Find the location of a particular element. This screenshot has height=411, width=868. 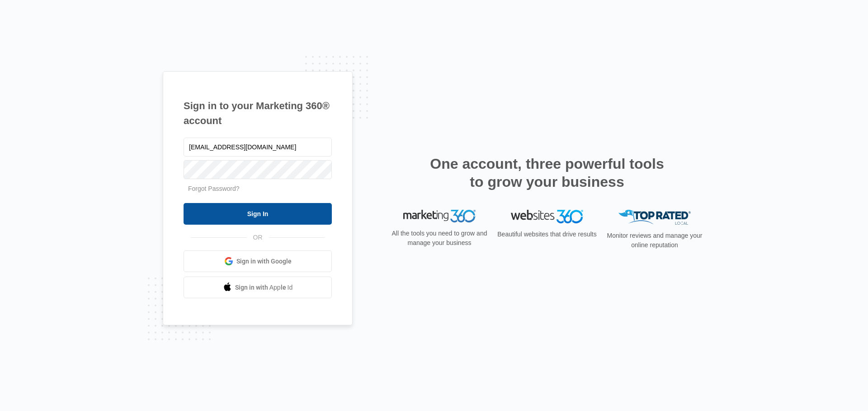

a: Forgot Password? is located at coordinates (214, 189).